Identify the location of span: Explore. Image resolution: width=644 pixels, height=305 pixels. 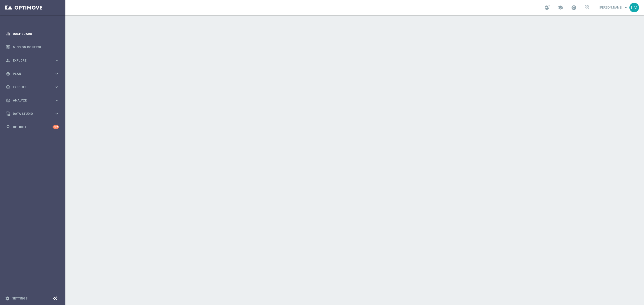
(33, 60).